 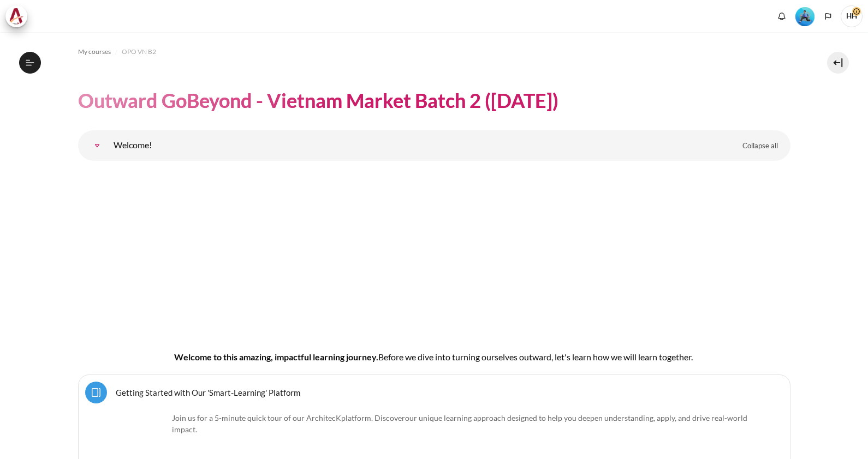 I want to click on a: Collapse all, so click(x=760, y=146).